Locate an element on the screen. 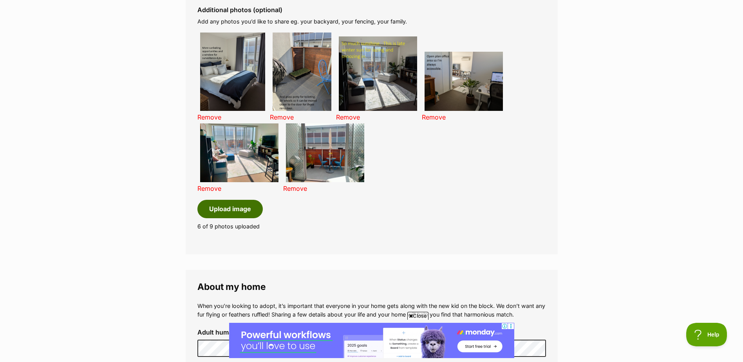 The image size is (743, 362). label: Additional photos (optional) is located at coordinates (372, 10).